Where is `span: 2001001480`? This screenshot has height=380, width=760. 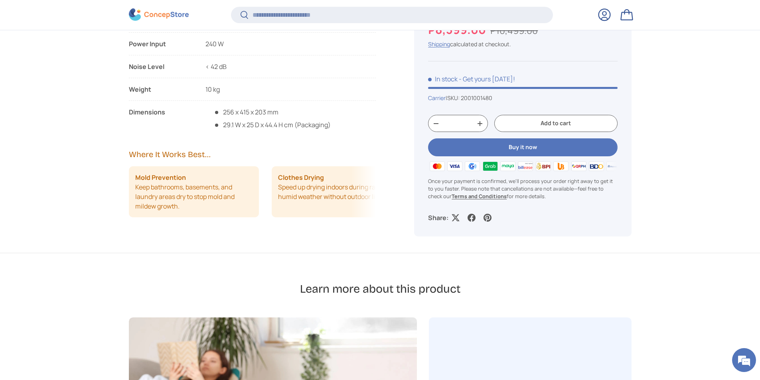
span: 2001001480 is located at coordinates (476, 98).